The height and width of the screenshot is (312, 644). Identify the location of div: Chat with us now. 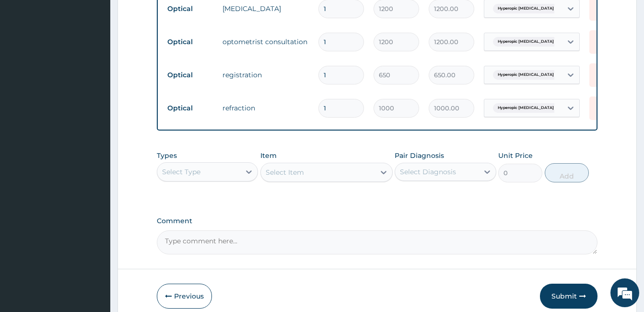
(105, 60).